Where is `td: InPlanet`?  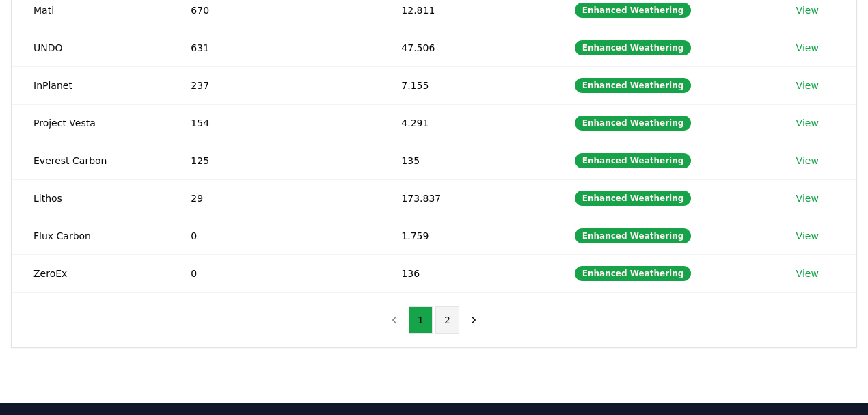 td: InPlanet is located at coordinates (90, 85).